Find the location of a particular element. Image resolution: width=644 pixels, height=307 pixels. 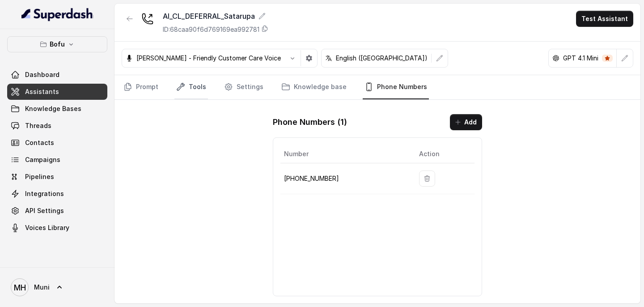

a: Knowledge base is located at coordinates (314, 87).